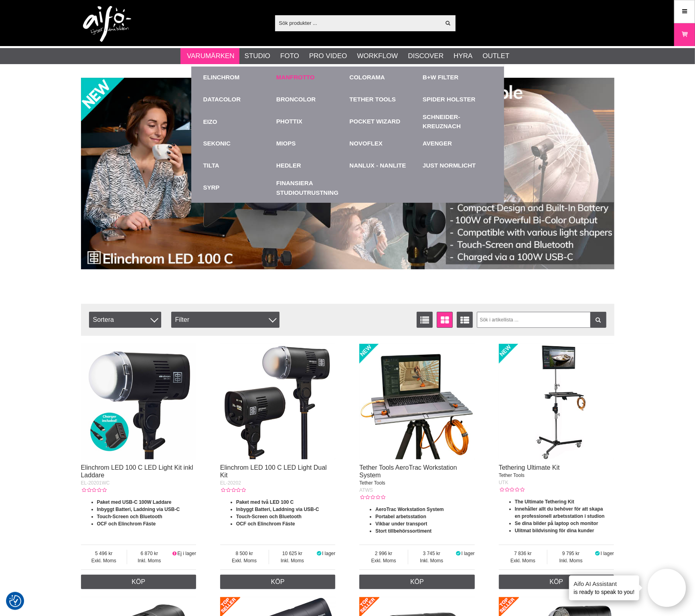 The height and width of the screenshot is (616, 695). What do you see at coordinates (95, 483) in the screenshot?
I see `span: EL-20201WC` at bounding box center [95, 483].